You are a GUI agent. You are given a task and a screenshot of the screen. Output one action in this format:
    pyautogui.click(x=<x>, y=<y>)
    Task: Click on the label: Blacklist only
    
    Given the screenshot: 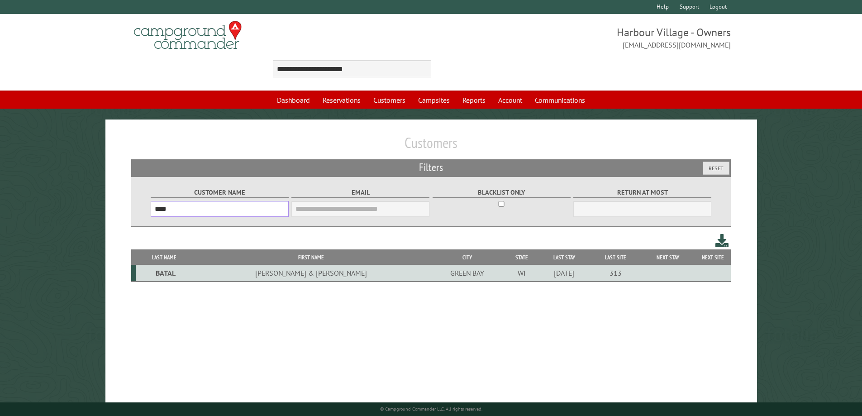 What is the action you would take?
    pyautogui.click(x=501, y=192)
    